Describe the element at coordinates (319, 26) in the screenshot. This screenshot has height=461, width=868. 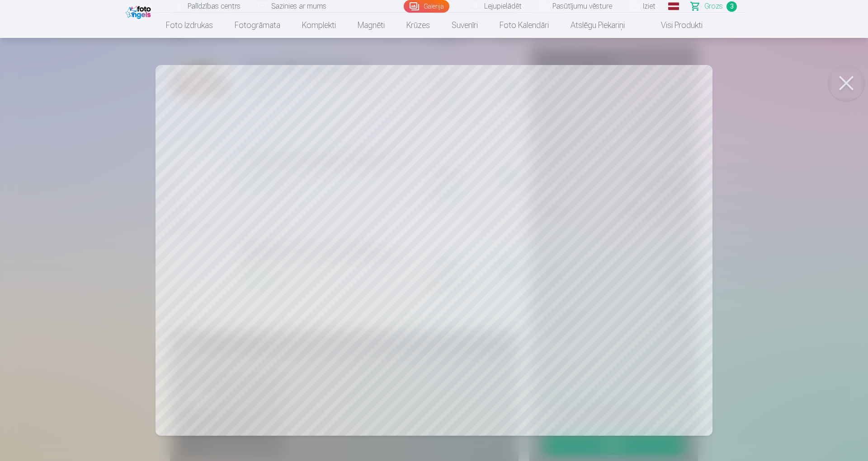
I see `a: Komplekti` at that location.